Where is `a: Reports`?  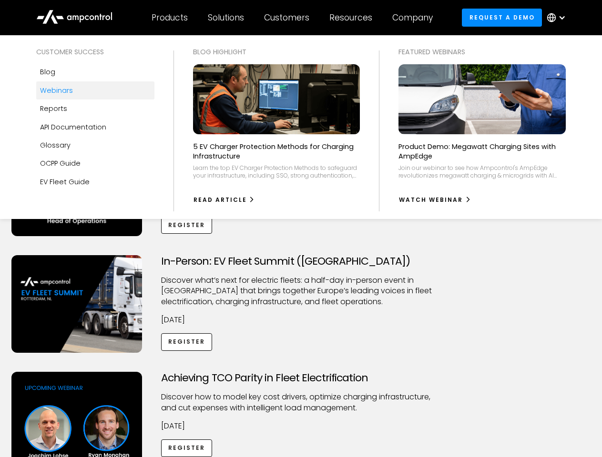 a: Reports is located at coordinates (95, 109).